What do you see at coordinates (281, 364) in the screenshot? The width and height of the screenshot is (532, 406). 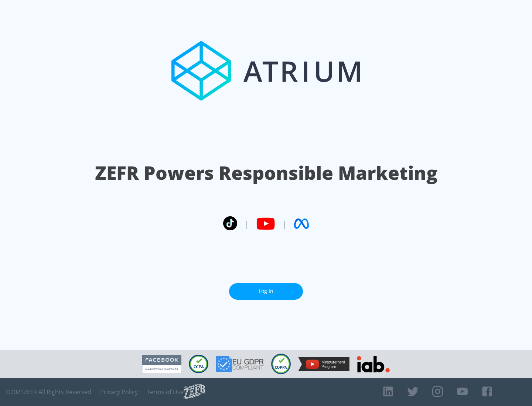 I see `img: COPPA Compliant` at bounding box center [281, 364].